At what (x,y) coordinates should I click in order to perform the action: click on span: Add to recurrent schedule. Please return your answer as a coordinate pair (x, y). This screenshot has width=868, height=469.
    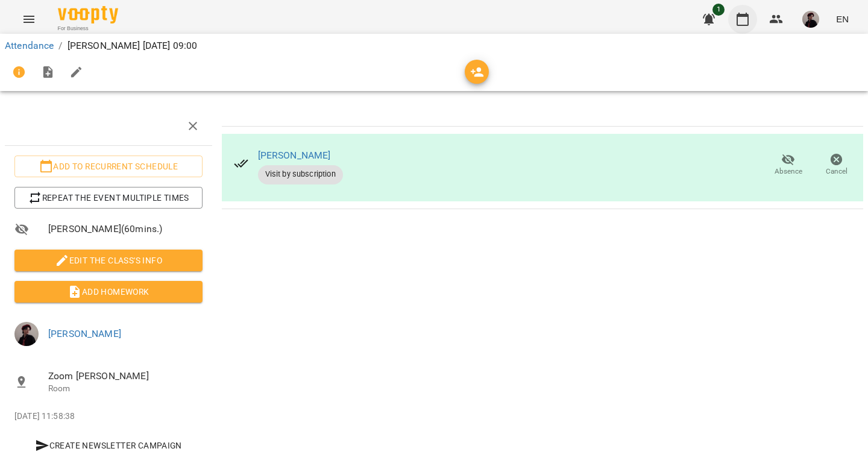
    Looking at the image, I should click on (109, 166).